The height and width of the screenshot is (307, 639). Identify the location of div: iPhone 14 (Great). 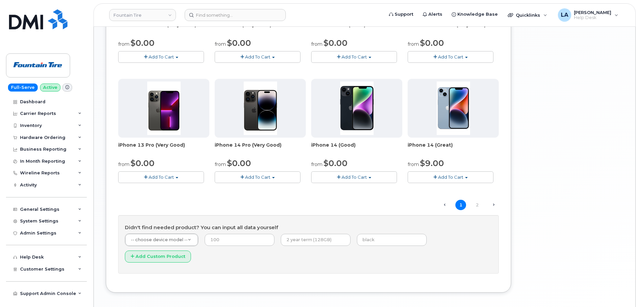
(453, 148).